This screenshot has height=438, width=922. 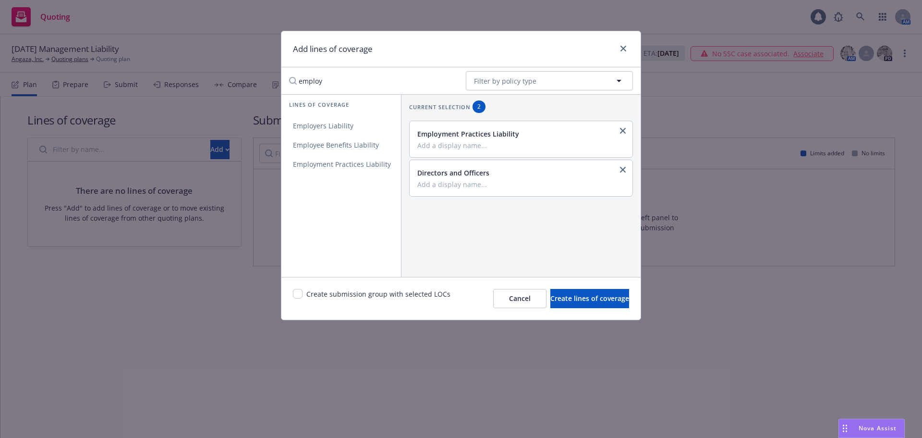 I want to click on span: Lines of coverage, so click(x=319, y=104).